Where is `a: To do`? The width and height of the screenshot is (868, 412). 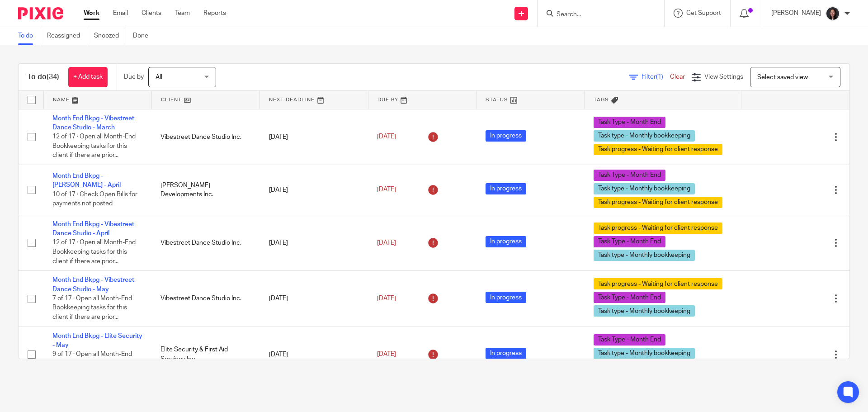 a: To do is located at coordinates (29, 36).